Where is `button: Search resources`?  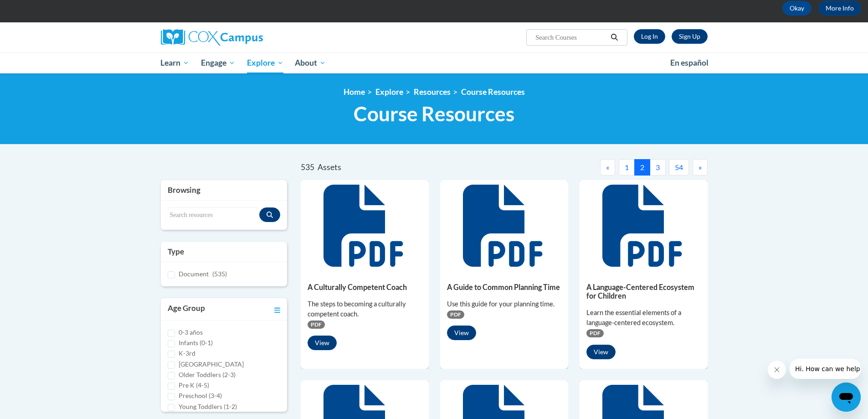 button: Search resources is located at coordinates (270, 215).